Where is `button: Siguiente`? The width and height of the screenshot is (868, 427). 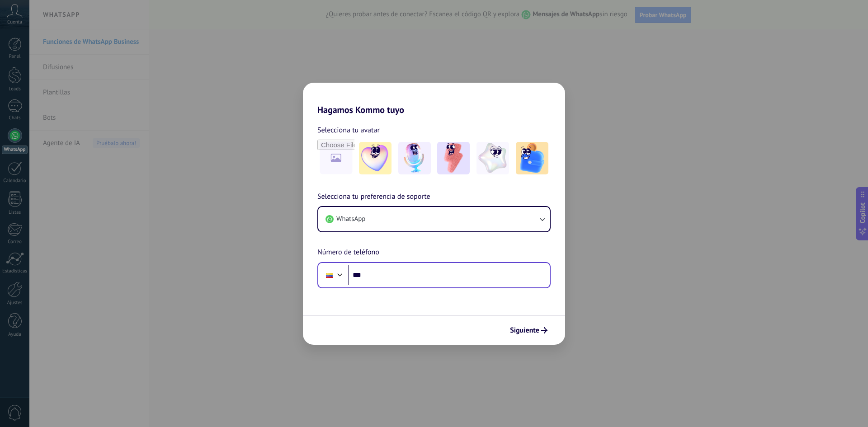 button: Siguiente is located at coordinates (528, 330).